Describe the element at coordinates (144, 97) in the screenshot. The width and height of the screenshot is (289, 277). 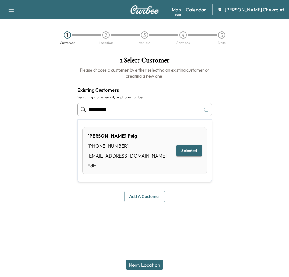
I see `label: Search by name, email, or phone number` at that location.